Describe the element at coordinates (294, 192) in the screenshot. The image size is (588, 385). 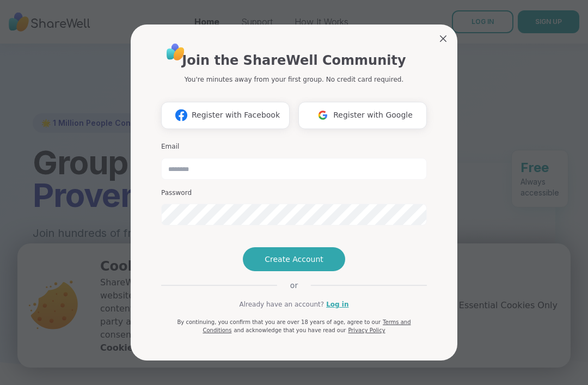
I see `h3: Password` at that location.